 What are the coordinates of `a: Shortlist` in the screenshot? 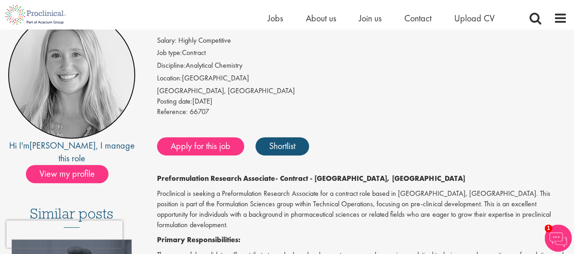 It's located at (282, 146).